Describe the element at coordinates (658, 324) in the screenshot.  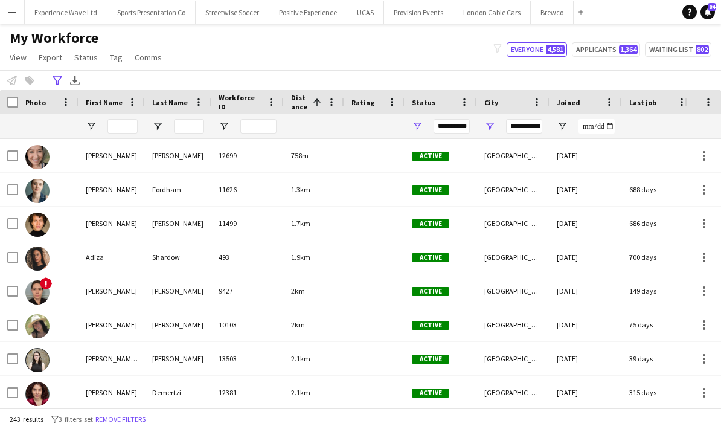
I see `div: 75 days` at that location.